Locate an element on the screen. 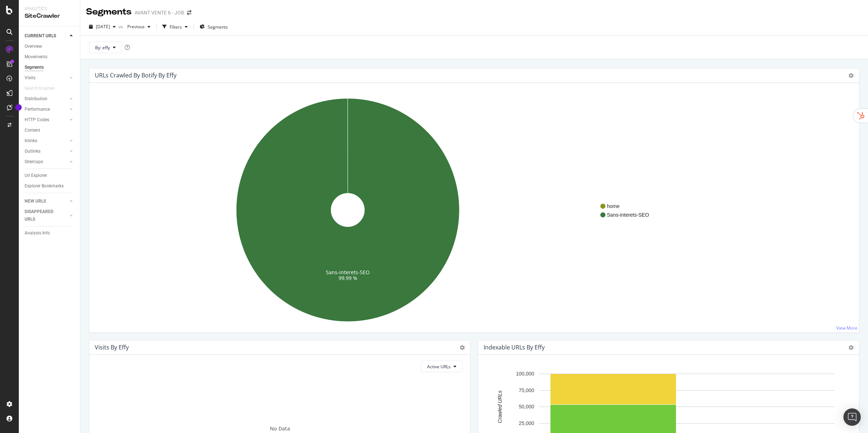 This screenshot has width=868, height=433. a: DISAPPEARED URLS is located at coordinates (46, 215).